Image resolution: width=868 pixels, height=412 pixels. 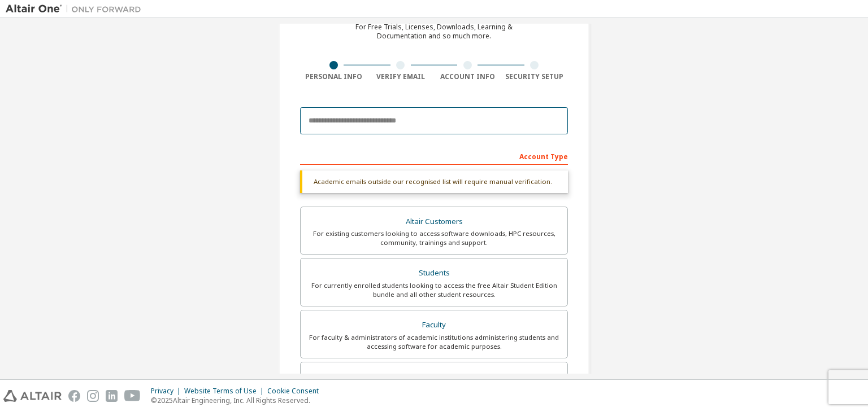 I want to click on div: Altair Customers, so click(x=434, y=222).